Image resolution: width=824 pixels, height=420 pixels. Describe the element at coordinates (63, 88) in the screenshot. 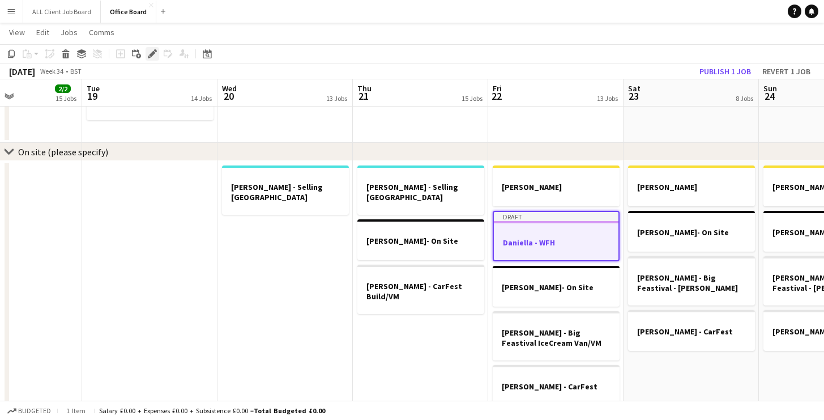

I see `span: 2/2` at that location.